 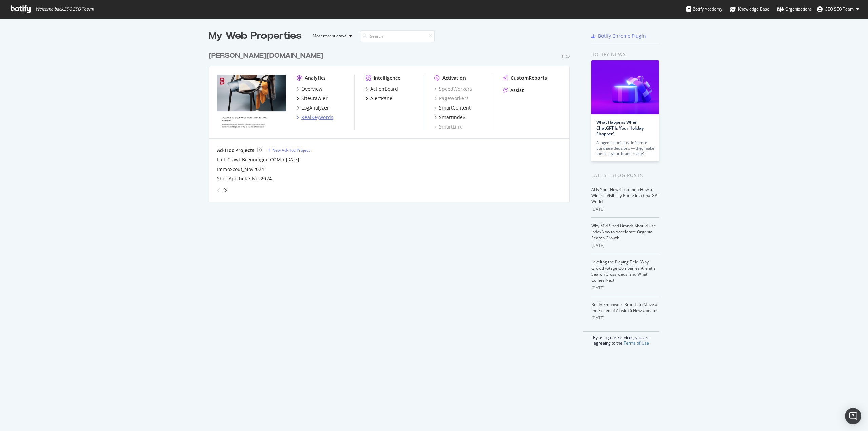 What do you see at coordinates (240, 169) in the screenshot?
I see `a: ImmoScout_Nov2024` at bounding box center [240, 169].